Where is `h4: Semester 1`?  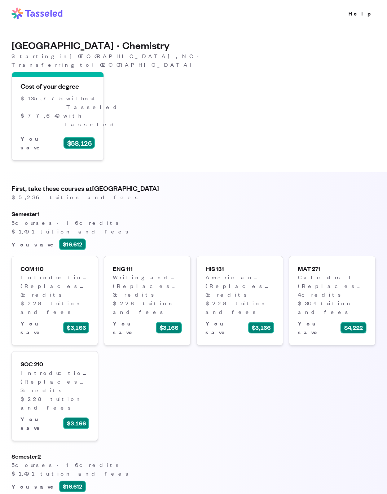
h4: Semester 1 is located at coordinates (194, 214).